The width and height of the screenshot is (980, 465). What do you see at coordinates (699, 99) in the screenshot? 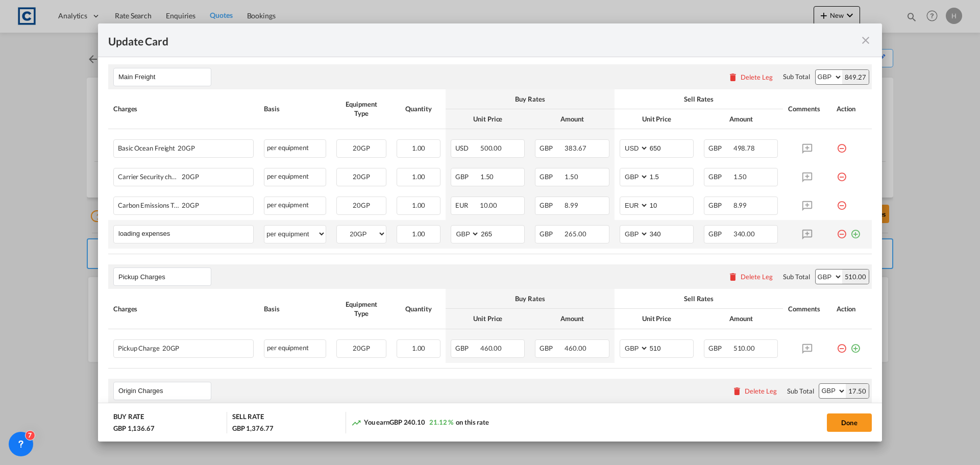
I see `div: Sell Rates` at bounding box center [699, 99].